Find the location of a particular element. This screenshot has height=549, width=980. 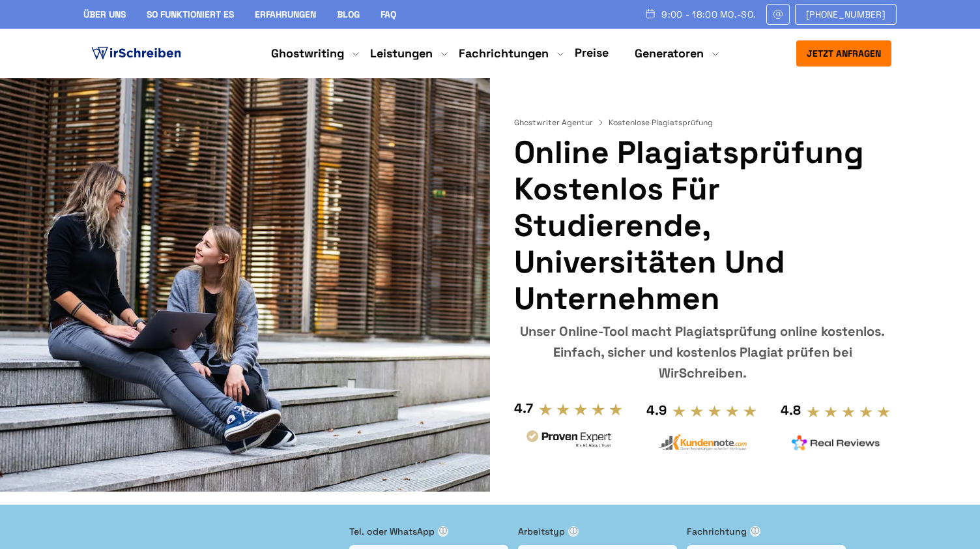

label: Tel. oder WhatsApp is located at coordinates (429, 531).